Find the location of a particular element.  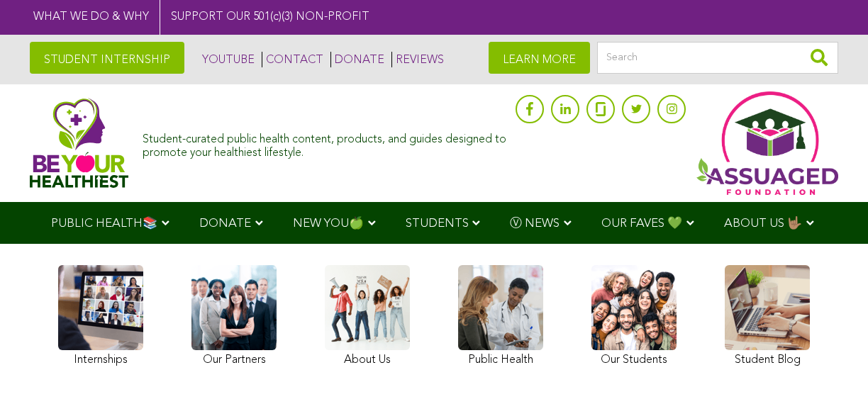

img: glassdoor is located at coordinates (601, 109).